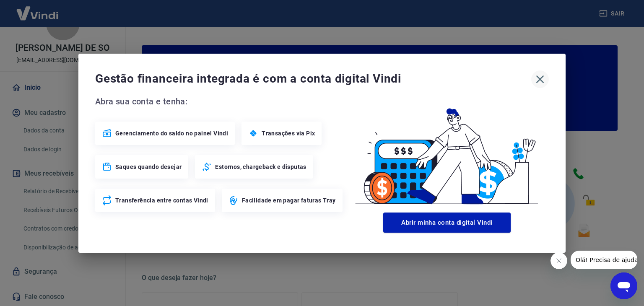 This screenshot has width=644, height=306. I want to click on span: Gerenciamento do saldo no painel Vindi, so click(171, 133).